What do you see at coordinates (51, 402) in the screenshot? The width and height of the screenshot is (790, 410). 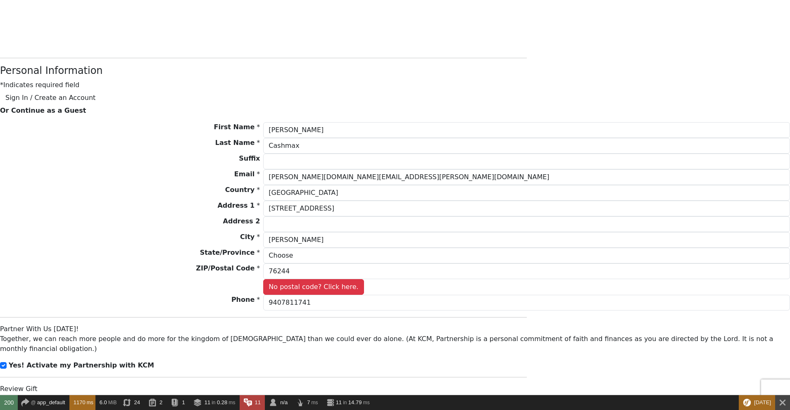 I see `span: app_default` at bounding box center [51, 402].